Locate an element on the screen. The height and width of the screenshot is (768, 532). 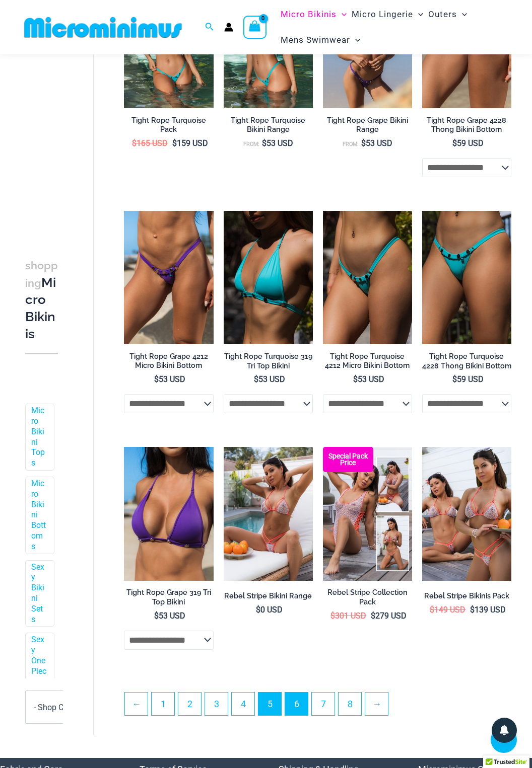
a: Tight Rope Turquoise Bikini Range is located at coordinates (268, 127).